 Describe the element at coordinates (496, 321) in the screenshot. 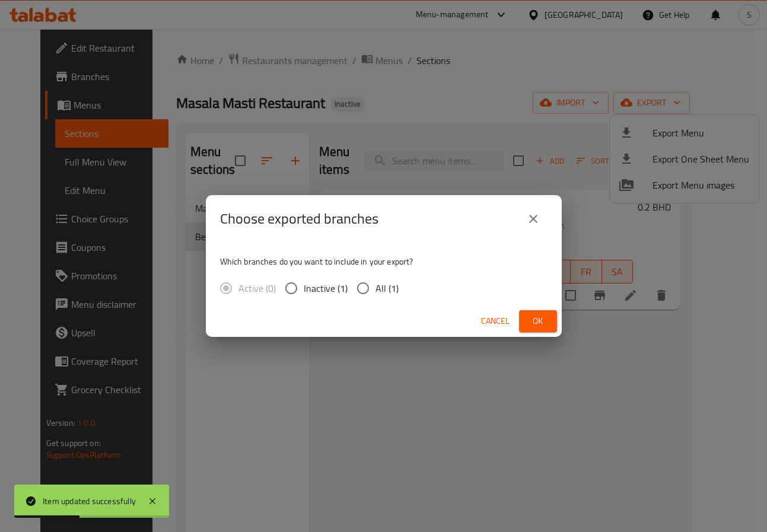

I see `span: Cancel` at that location.